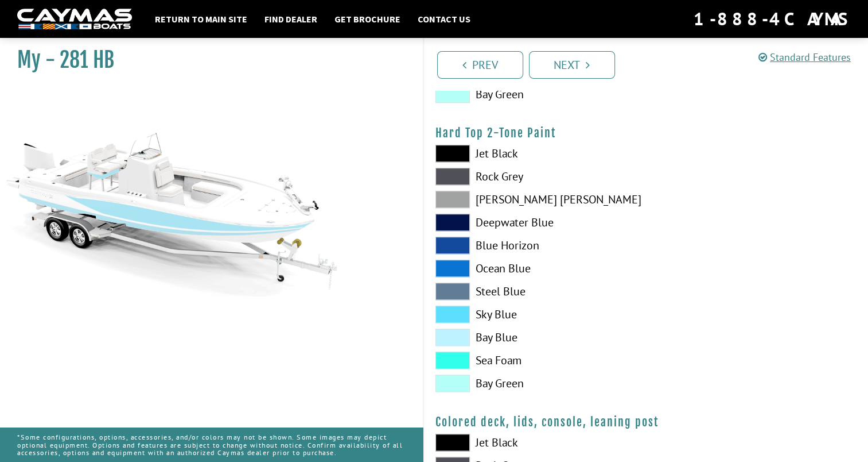 The height and width of the screenshot is (462, 868). Describe the element at coordinates (535, 337) in the screenshot. I see `label: Bay Blue` at that location.